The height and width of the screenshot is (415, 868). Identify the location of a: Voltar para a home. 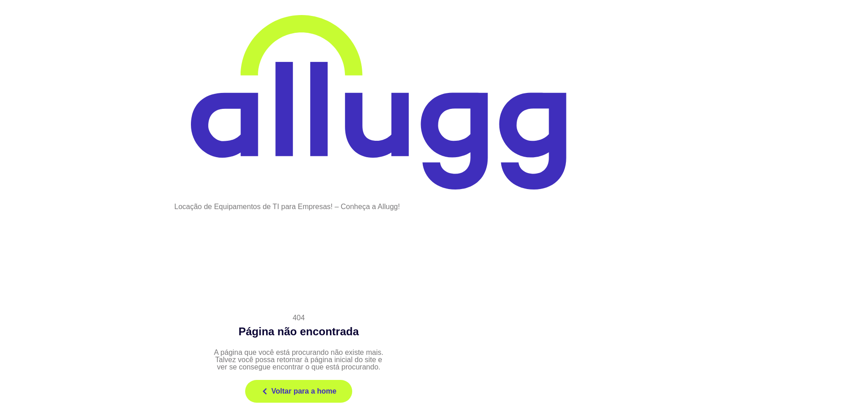
(299, 392).